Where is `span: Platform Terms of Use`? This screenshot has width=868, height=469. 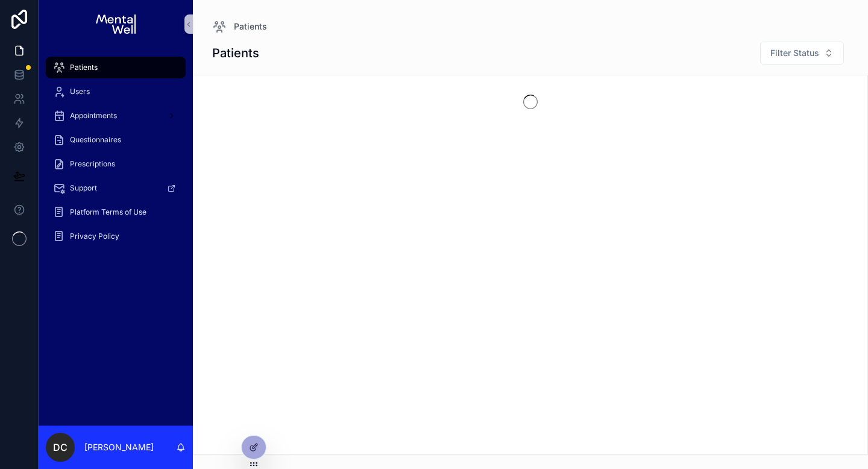
span: Platform Terms of Use is located at coordinates (108, 212).